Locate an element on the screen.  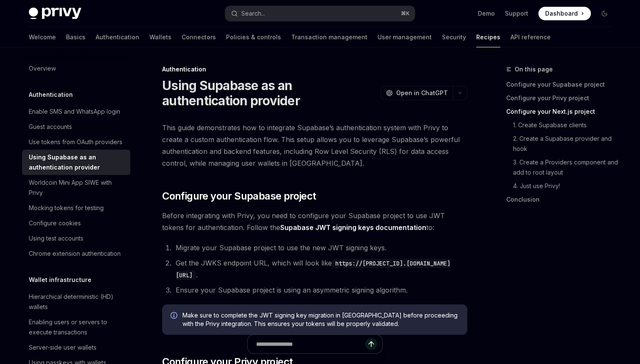
a: Policies & controls is located at coordinates (253, 38).